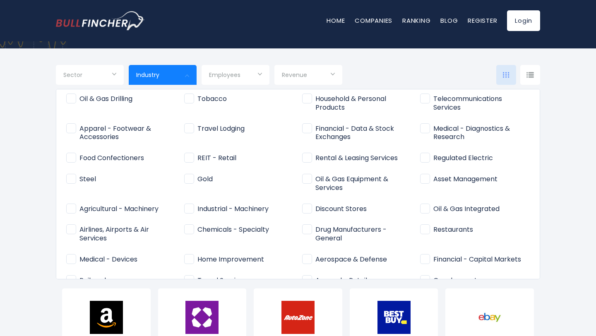 The height and width of the screenshot is (336, 596). What do you see at coordinates (121, 234) in the screenshot?
I see `span: Airlines, Airports & Air Services` at bounding box center [121, 234].